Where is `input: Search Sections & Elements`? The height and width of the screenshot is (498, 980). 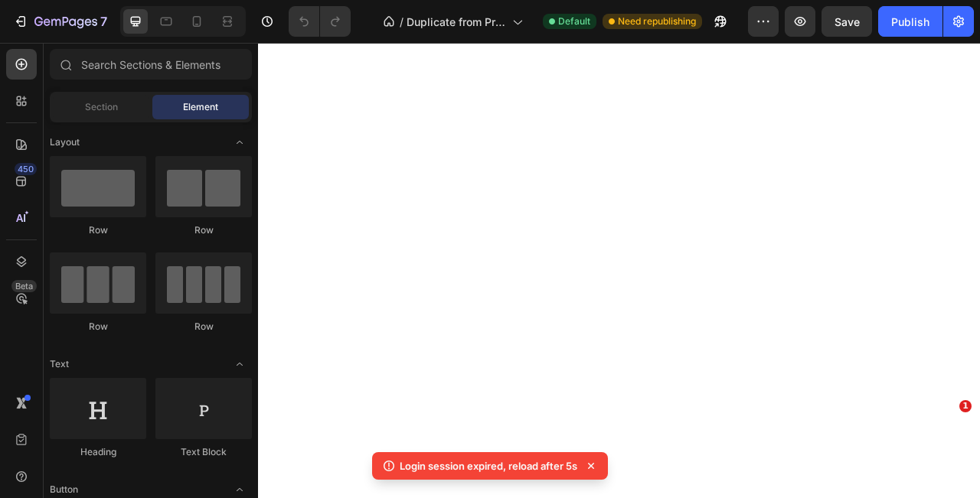
input: Search Sections & Elements is located at coordinates (151, 64).